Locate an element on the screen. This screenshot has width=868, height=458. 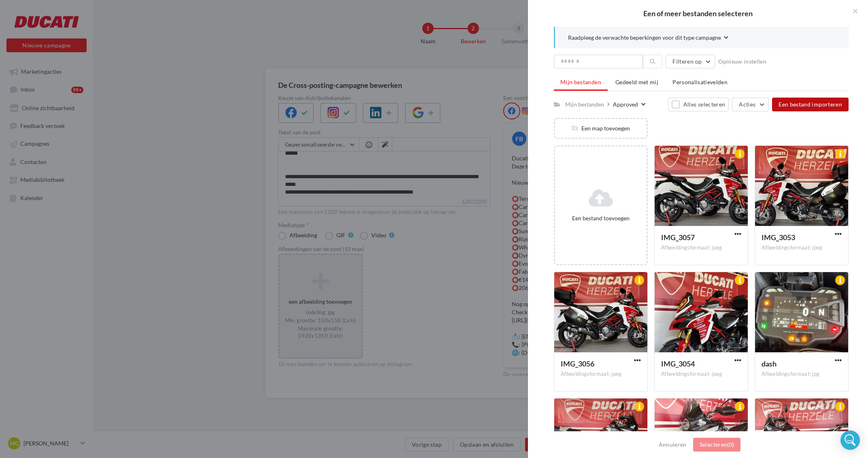
h2: Een of meer bestanden selecteren is located at coordinates (698, 13).